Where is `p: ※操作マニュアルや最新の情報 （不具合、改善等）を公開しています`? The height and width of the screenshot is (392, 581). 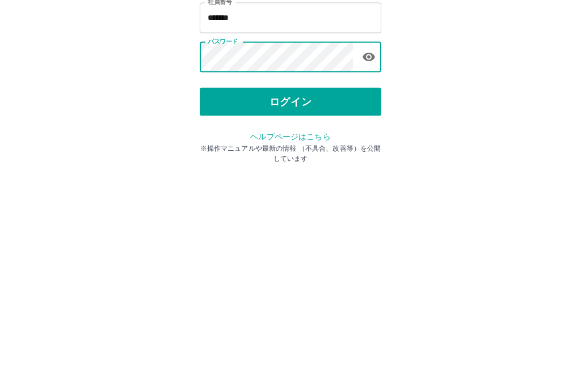
p: ※操作マニュアルや最新の情報 （不具合、改善等）を公開しています is located at coordinates (290, 262).